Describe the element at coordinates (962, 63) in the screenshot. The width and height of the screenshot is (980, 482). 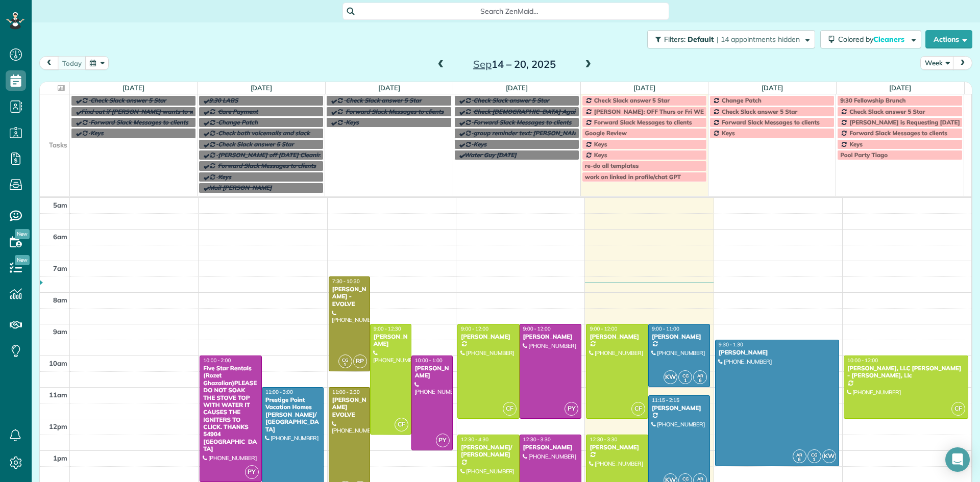
I see `button: next` at that location.